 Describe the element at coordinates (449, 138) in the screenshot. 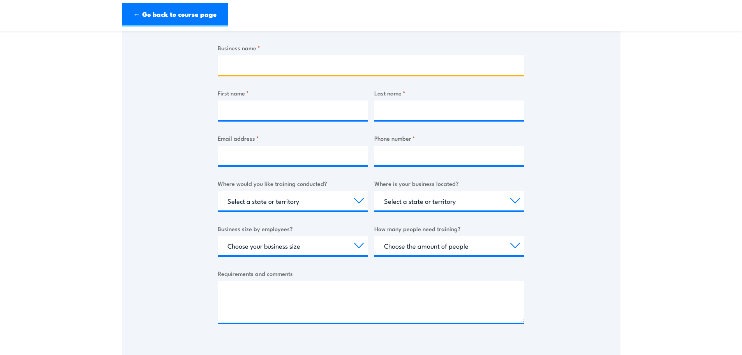

I see `label: Phone number` at that location.